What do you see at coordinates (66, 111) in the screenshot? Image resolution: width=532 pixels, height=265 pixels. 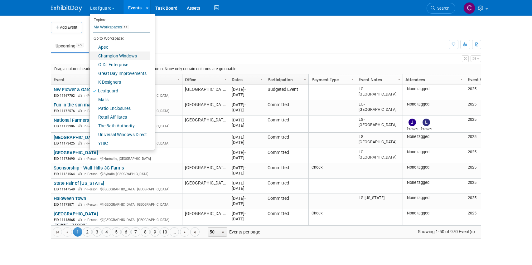 I see `span: EID: 11172576` at bounding box center [66, 111].